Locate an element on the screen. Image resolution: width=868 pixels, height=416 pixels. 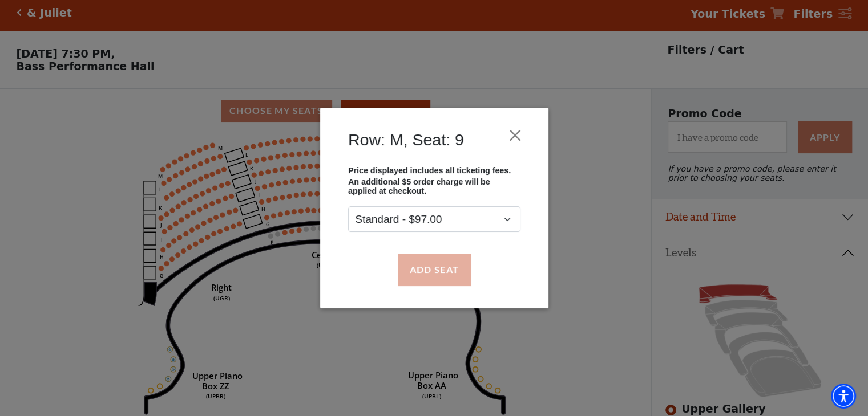
p: An additional $5 order charge will be applied at checkout. is located at coordinates (434, 187).